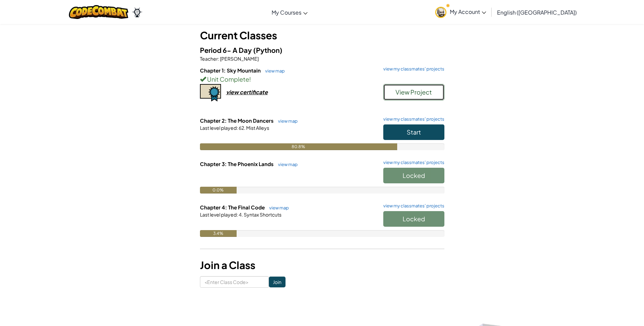 This screenshot has height=326, width=644. Describe the element at coordinates (233, 207) in the screenshot. I see `span: Chapter 4: The Final Code` at that location.